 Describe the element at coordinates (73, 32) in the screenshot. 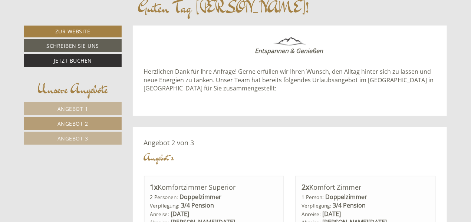

I see `a: Zur Website` at that location.